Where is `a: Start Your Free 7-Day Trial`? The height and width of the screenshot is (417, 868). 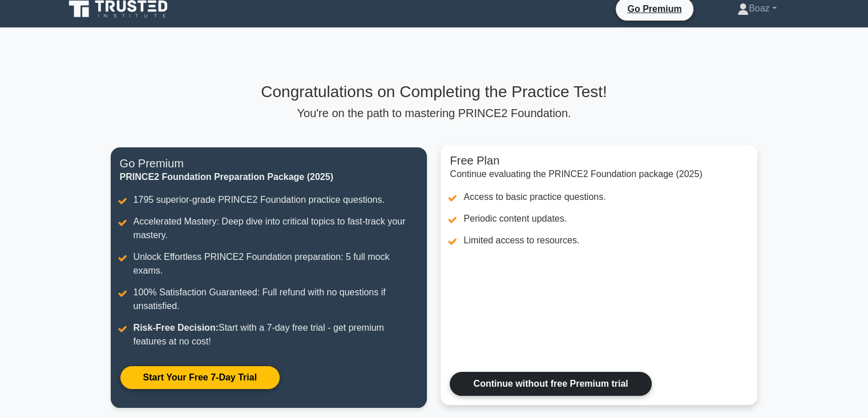
a: Start Your Free 7-Day Trial is located at coordinates (200, 377).